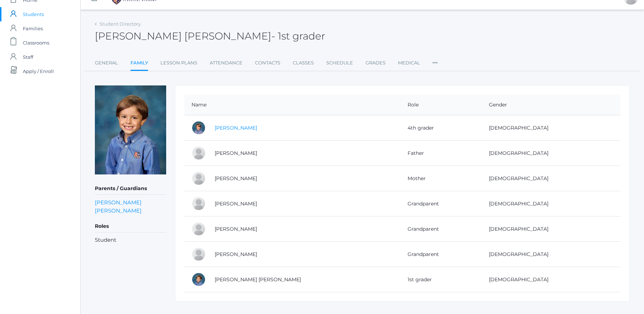 This screenshot has width=644, height=314. Describe the element at coordinates (292, 105) in the screenshot. I see `th: Name` at that location.